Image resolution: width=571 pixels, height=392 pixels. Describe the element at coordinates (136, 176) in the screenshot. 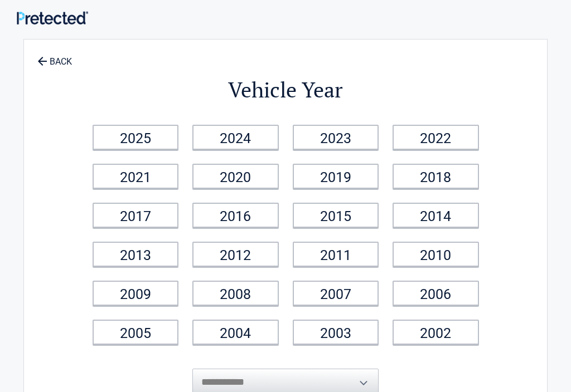

I see `a: 2021` at that location.